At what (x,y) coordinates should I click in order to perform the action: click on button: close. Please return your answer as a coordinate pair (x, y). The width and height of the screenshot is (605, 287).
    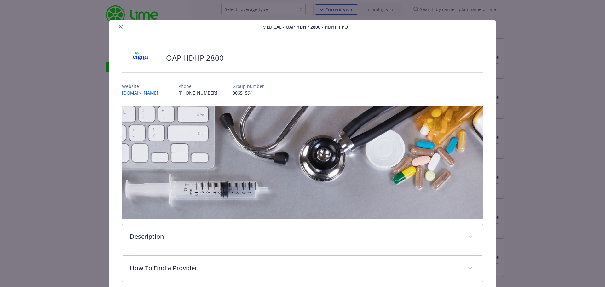
    Looking at the image, I should click on (121, 27).